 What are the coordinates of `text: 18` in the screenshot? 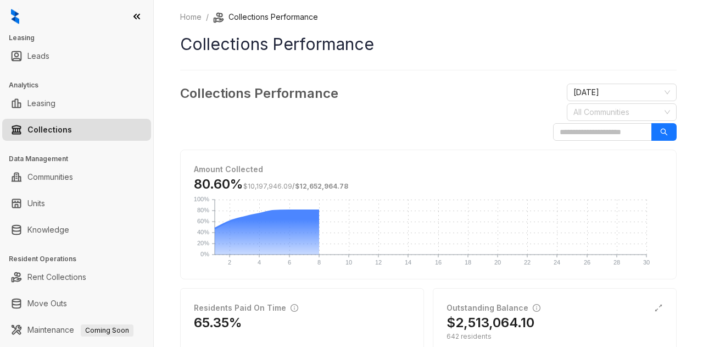 It's located at (468, 262).